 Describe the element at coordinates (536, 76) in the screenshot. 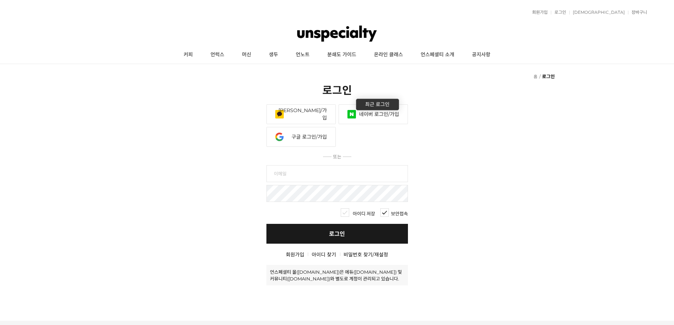

I see `a: 홈` at that location.